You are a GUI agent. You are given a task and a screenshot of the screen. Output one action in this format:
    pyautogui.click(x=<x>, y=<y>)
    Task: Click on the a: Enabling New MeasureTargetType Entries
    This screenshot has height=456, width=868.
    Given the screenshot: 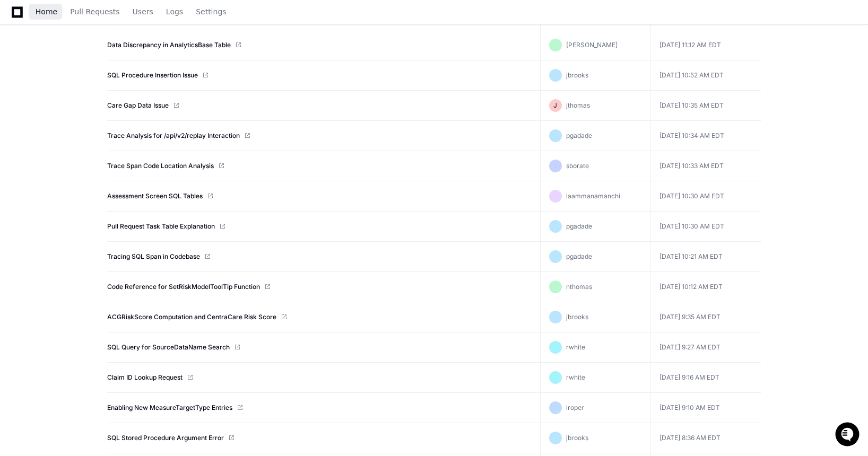 What is the action you would take?
    pyautogui.click(x=170, y=408)
    